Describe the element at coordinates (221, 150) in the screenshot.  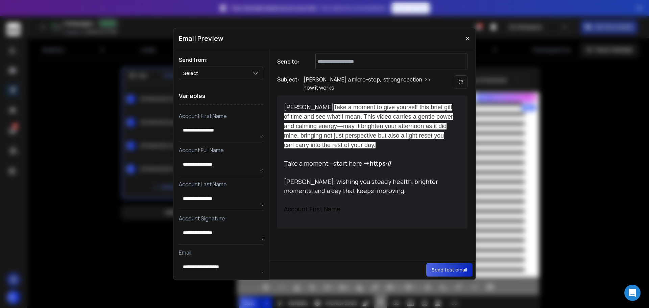
I see `p: Account Full Name` at that location.